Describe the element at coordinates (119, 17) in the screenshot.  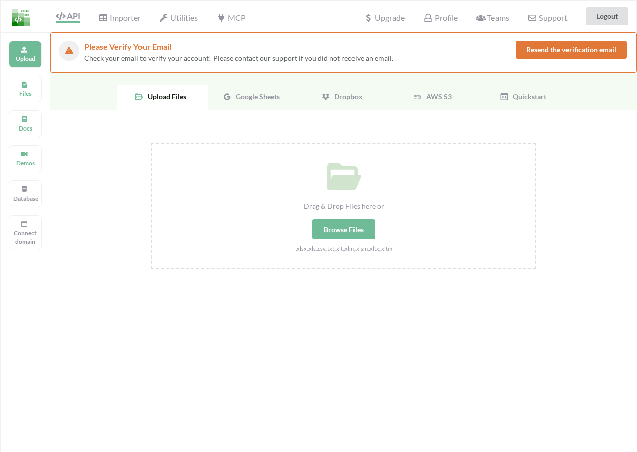
I see `span: Importer` at that location.